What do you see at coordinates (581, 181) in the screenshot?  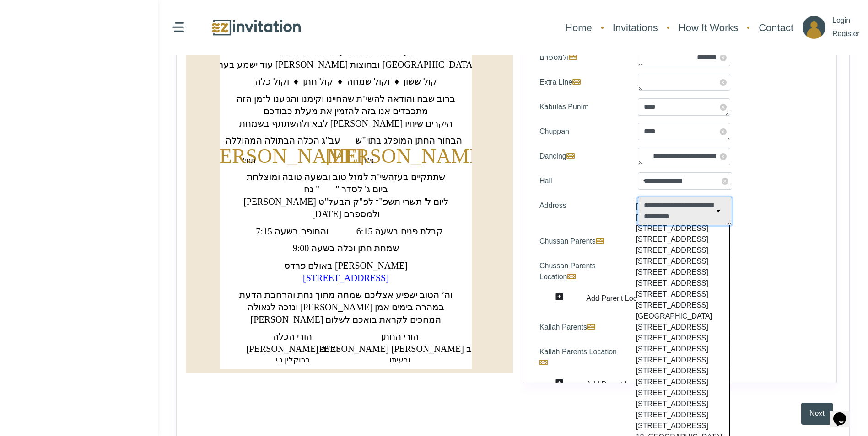 I see `label: Hall` at bounding box center [581, 181].